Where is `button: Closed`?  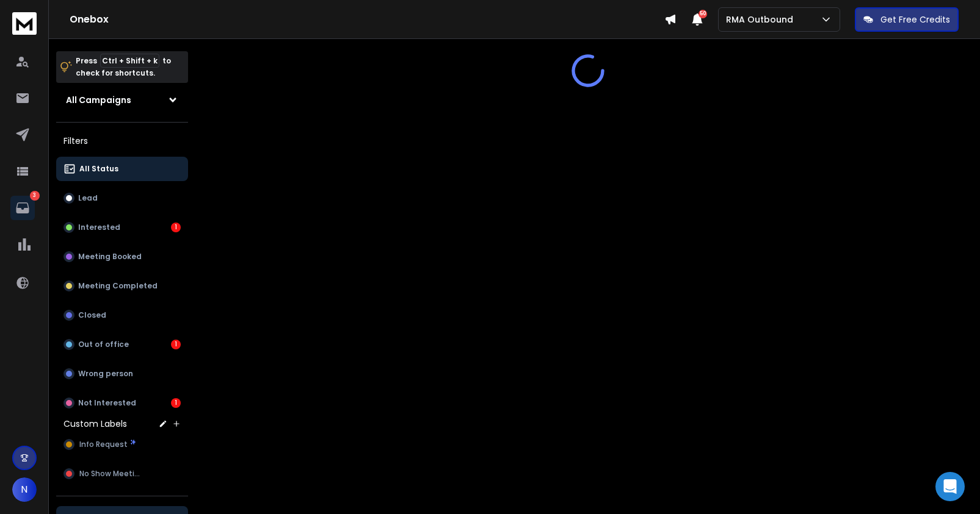
button: Closed is located at coordinates (122, 315).